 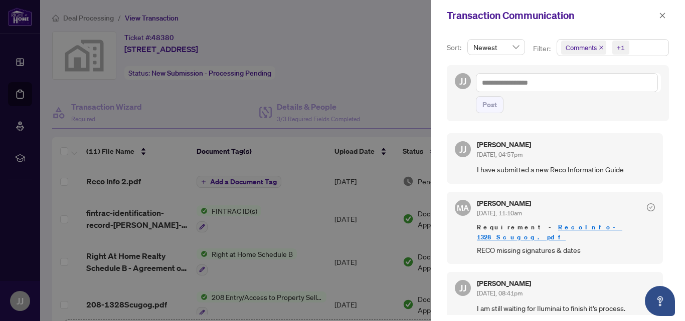 I want to click on span: MA, so click(x=463, y=208).